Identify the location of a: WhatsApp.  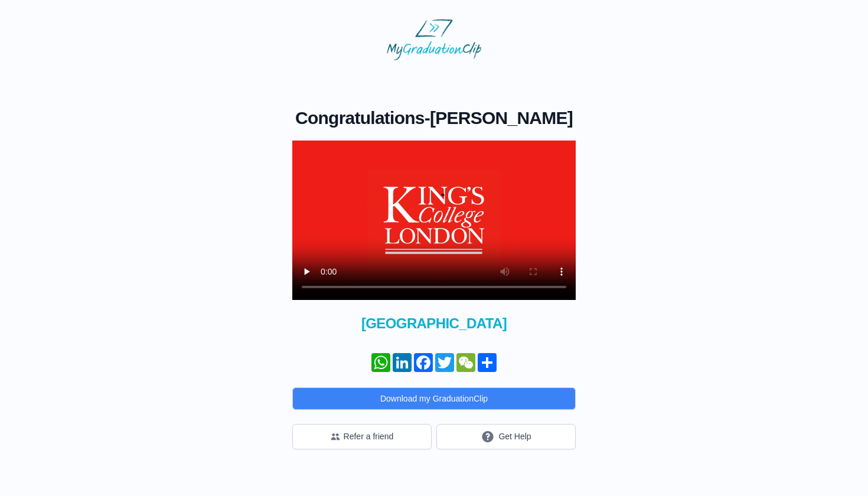
(381, 363).